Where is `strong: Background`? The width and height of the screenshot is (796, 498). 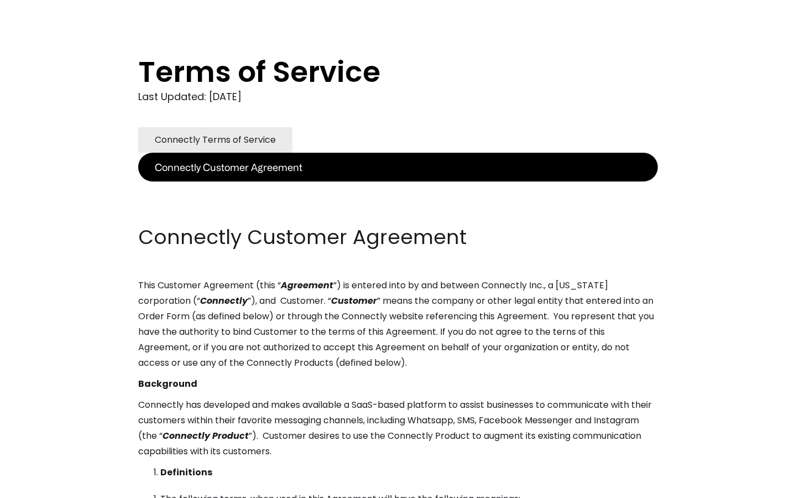 strong: Background is located at coordinates (168, 383).